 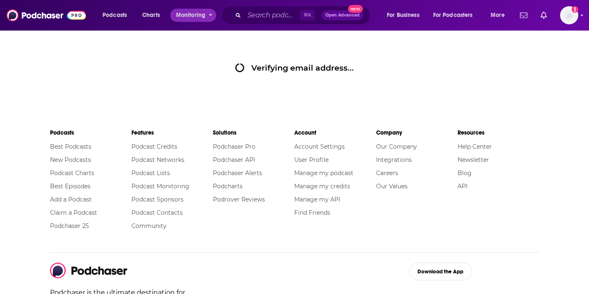 What do you see at coordinates (498, 133) in the screenshot?
I see `li: Resources` at bounding box center [498, 133].